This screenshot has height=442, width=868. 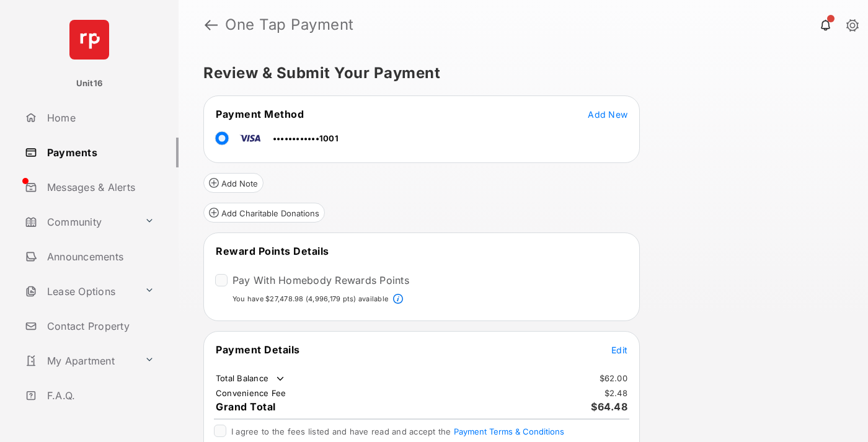 I want to click on td: $62.00, so click(x=614, y=378).